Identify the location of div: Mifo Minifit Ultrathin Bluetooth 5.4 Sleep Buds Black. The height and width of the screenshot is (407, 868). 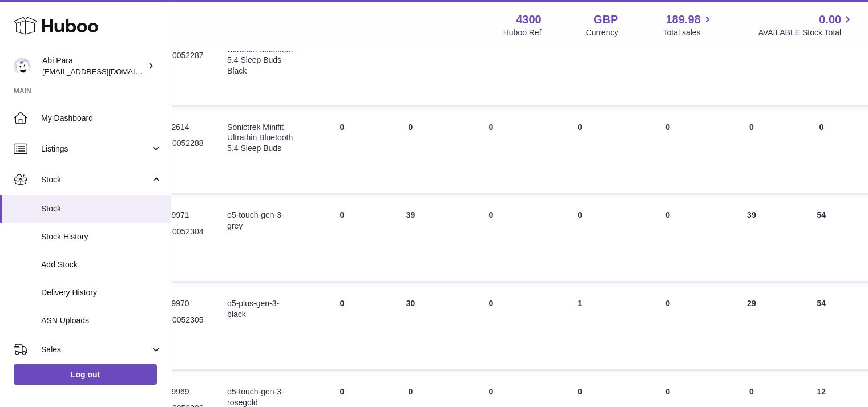
(261, 55).